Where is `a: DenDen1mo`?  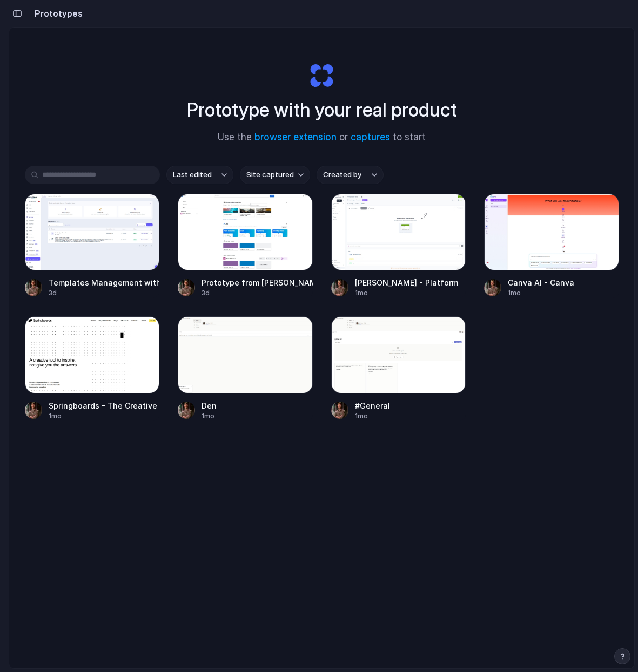 a: DenDen1mo is located at coordinates (246, 368).